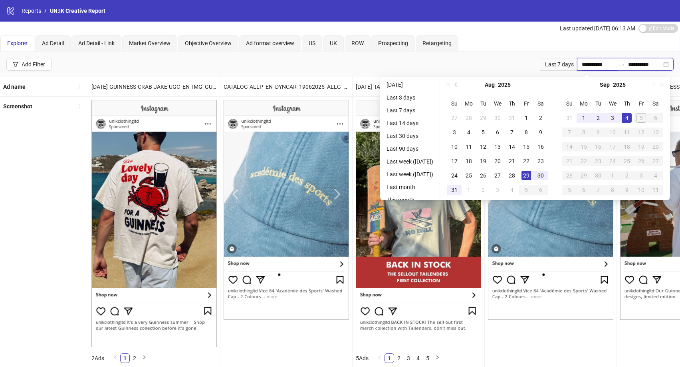 Image resolution: width=680 pixels, height=367 pixels. What do you see at coordinates (584, 190) in the screenshot?
I see `div: 6` at bounding box center [584, 190].